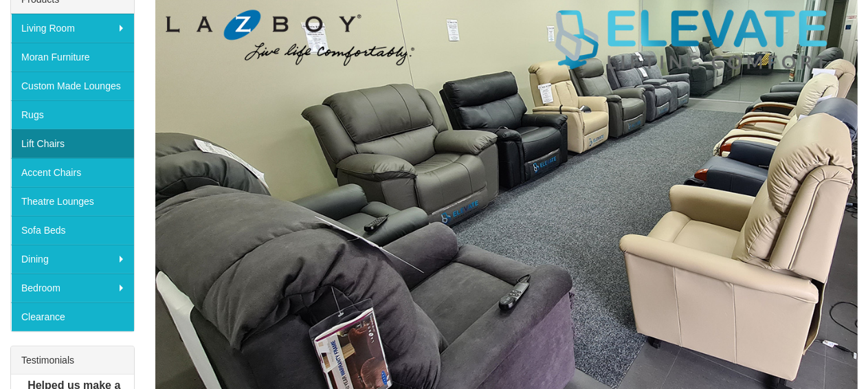  Describe the element at coordinates (72, 230) in the screenshot. I see `a: Sofa Beds` at that location.